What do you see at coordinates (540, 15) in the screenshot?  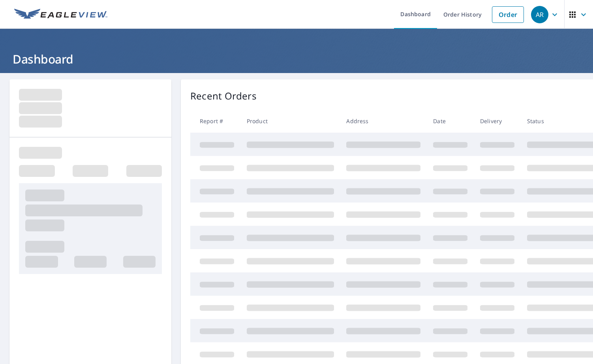 I see `div: AR` at bounding box center [540, 15].